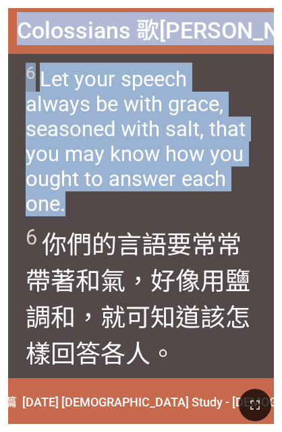  Describe the element at coordinates (141, 139) in the screenshot. I see `span: Let your speech always be with grace, seasoned with salt, that you may know how you ought to answ...` at that location.